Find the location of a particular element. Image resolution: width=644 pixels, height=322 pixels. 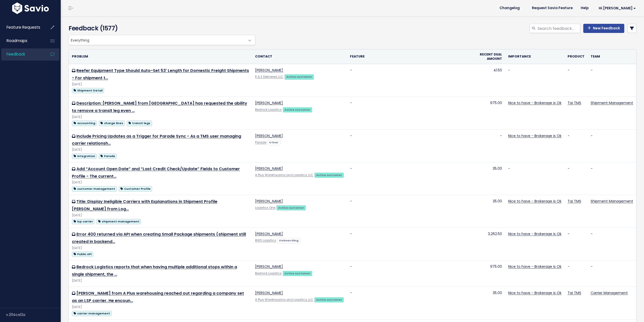

a: carrier management is located at coordinates (92, 313).